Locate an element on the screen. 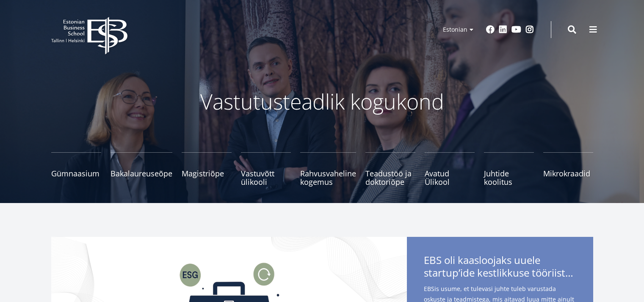 The height and width of the screenshot is (302, 644). span: Vastuvõtt ülikooli is located at coordinates (266, 177).